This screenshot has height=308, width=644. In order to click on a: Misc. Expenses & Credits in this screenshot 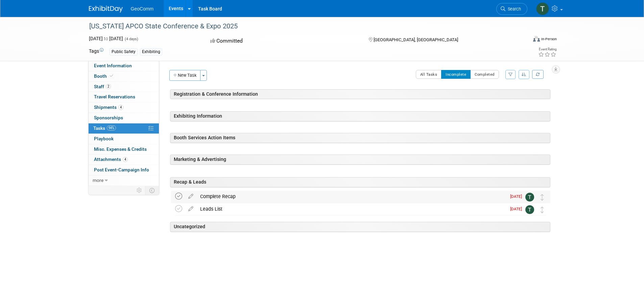, I will do `click(124, 150)`.